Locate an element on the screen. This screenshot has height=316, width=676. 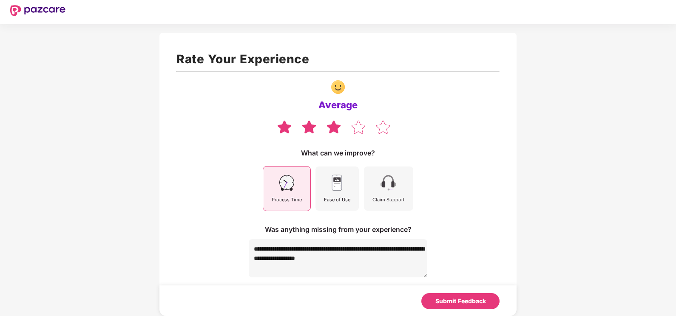
div: Ease of Use is located at coordinates (337, 200).